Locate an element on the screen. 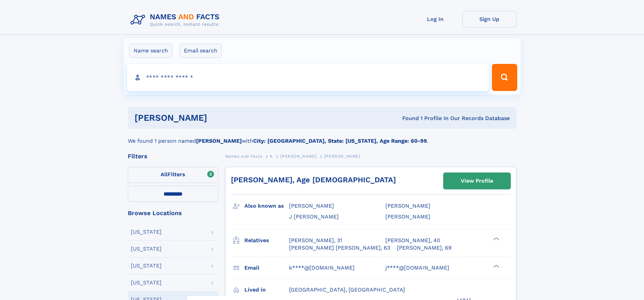 This screenshot has height=300, width=644. a: Log In is located at coordinates (435, 19).